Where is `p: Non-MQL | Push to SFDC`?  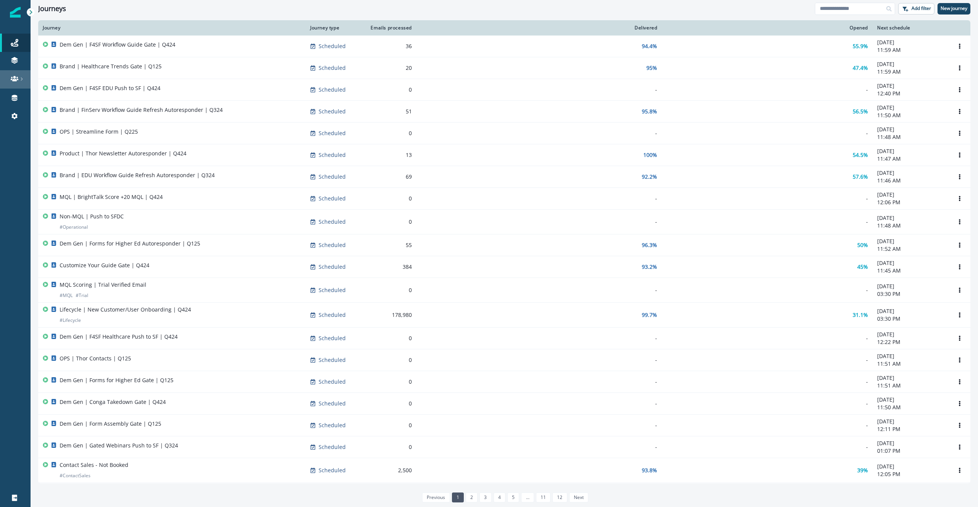
p: Non-MQL | Push to SFDC is located at coordinates (92, 217).